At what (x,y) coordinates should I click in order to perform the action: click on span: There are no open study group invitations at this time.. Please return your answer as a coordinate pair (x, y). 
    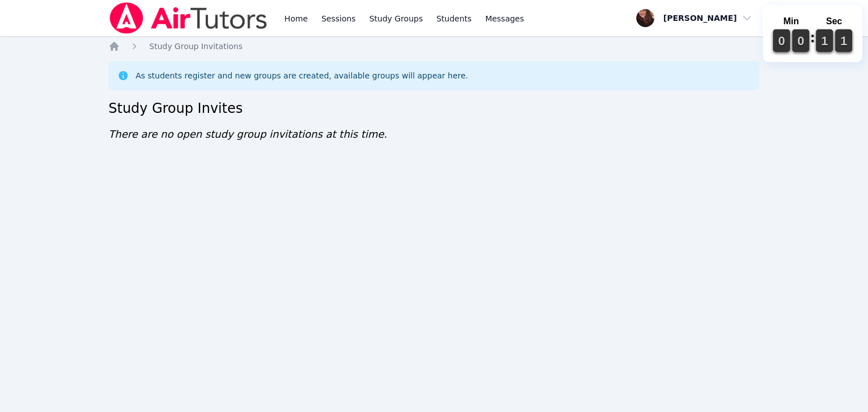
    Looking at the image, I should click on (248, 134).